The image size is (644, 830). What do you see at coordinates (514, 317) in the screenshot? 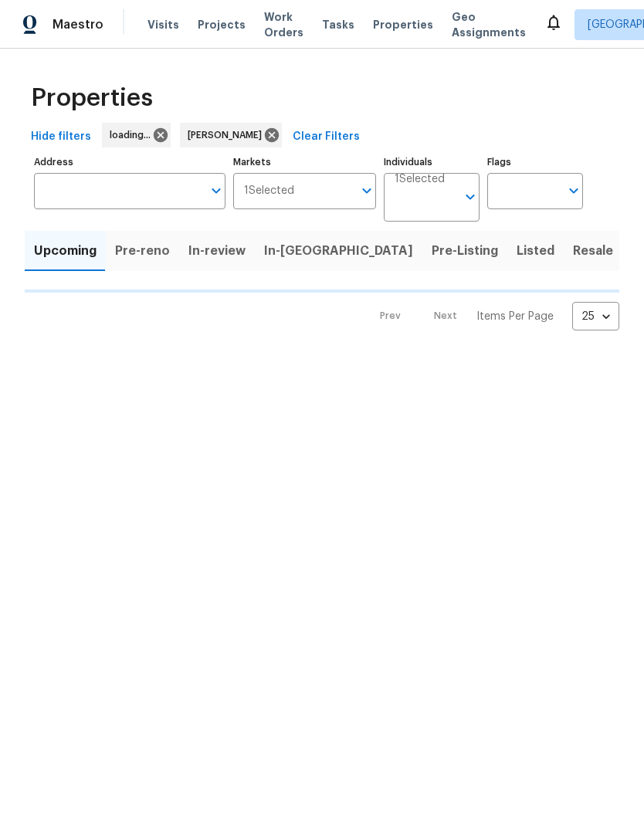
I see `p: Items Per Page` at bounding box center [514, 317].